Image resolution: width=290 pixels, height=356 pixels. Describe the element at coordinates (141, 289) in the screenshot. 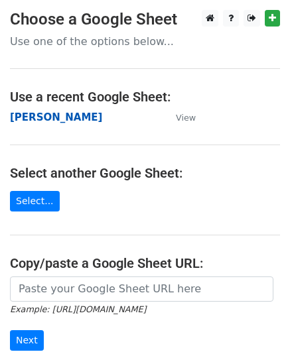

I see `input: Paste your Google Sheet URL here` at that location.